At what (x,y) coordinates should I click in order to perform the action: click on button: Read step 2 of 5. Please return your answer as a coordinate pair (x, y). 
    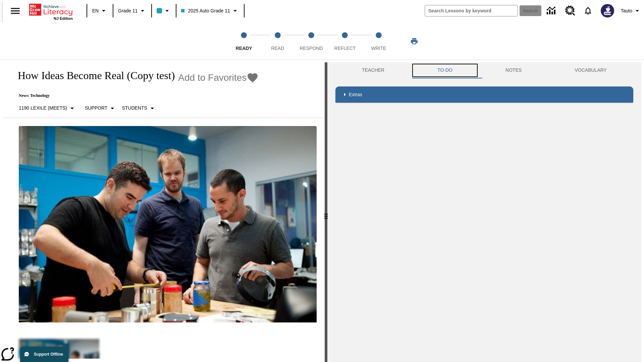
    Looking at the image, I should click on (277, 41).